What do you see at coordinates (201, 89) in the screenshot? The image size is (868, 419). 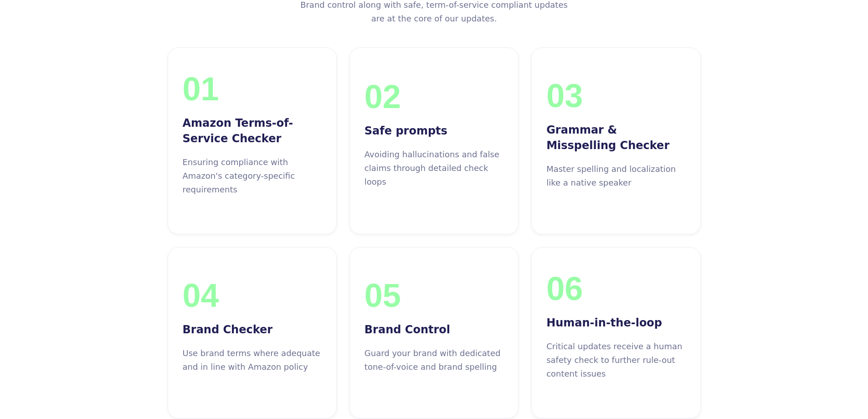 I see `div: 01` at bounding box center [201, 89].